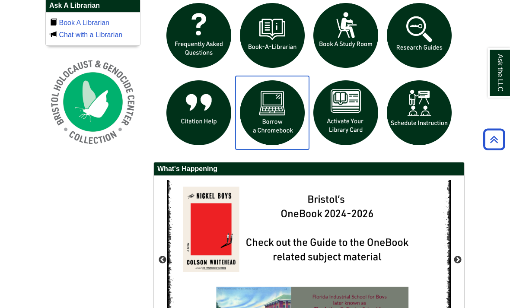 The image size is (510, 308). Describe the element at coordinates (346, 113) in the screenshot. I see `img: activate Library Card icon links to form to activate student ID into library card` at that location.